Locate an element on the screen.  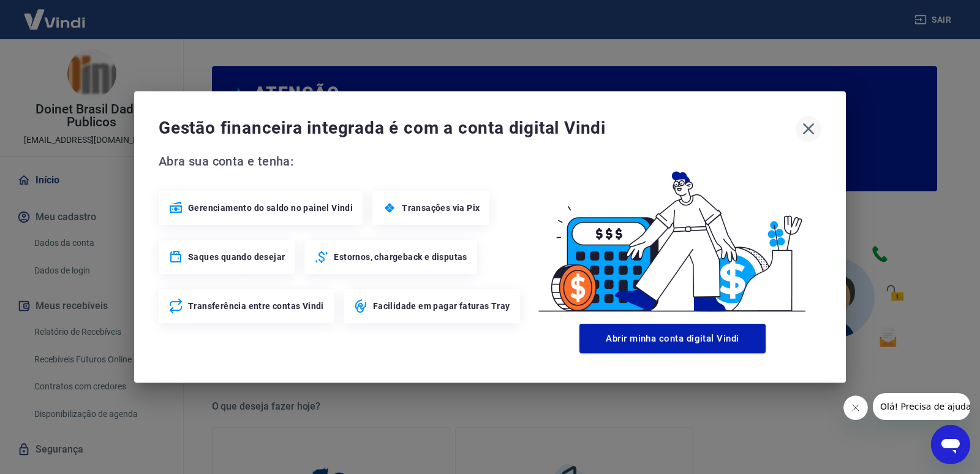
span: Gestão financeira integrada é com a conta digital Vindi is located at coordinates (478, 128).